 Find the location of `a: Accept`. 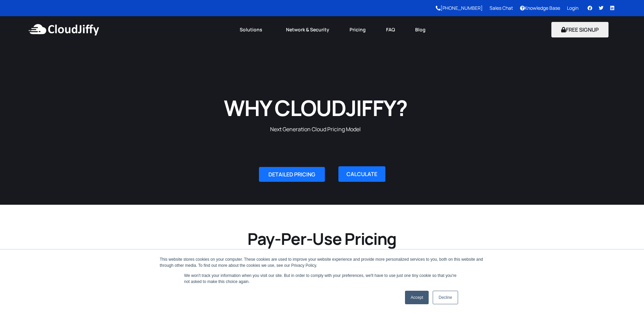

a: Accept is located at coordinates (417, 298).